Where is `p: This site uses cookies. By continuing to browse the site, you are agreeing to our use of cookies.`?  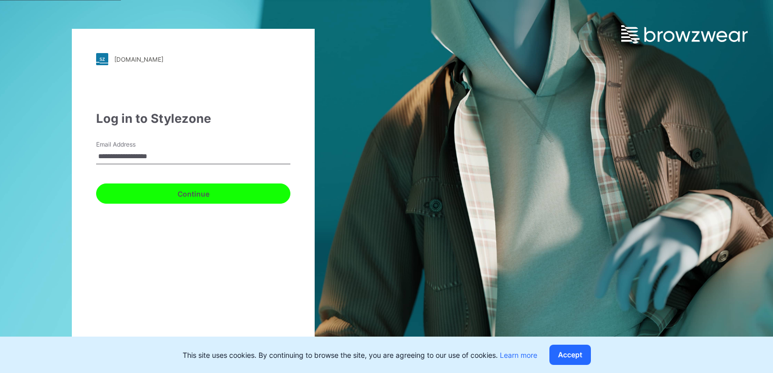 p: This site uses cookies. By continuing to browse the site, you are agreeing to our use of cookies. is located at coordinates (359, 355).